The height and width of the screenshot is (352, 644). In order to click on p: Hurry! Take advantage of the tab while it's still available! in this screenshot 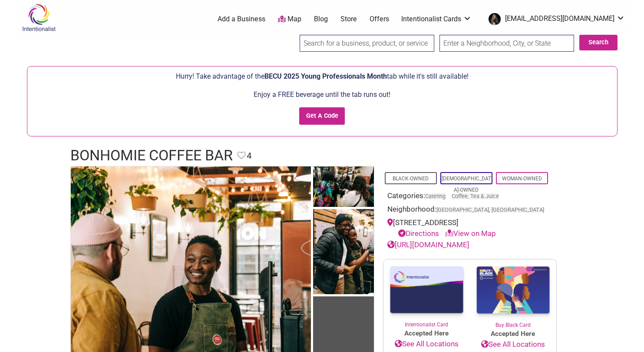, I will do `click(322, 77)`.